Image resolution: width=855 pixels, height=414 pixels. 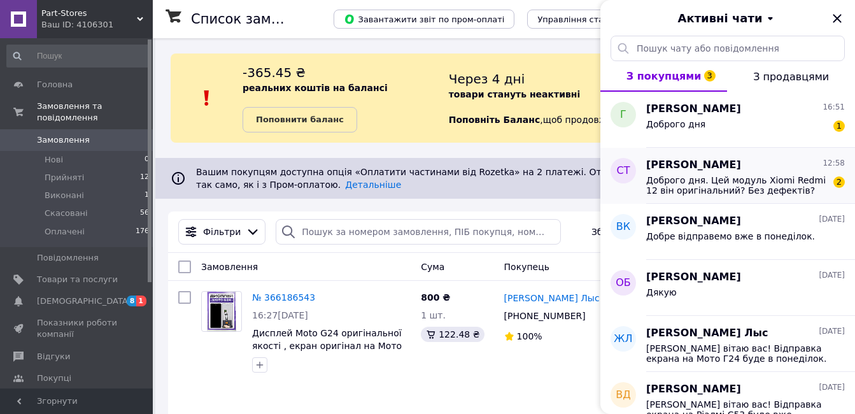 I want to click on span: Показники роботи компанії, so click(x=77, y=328).